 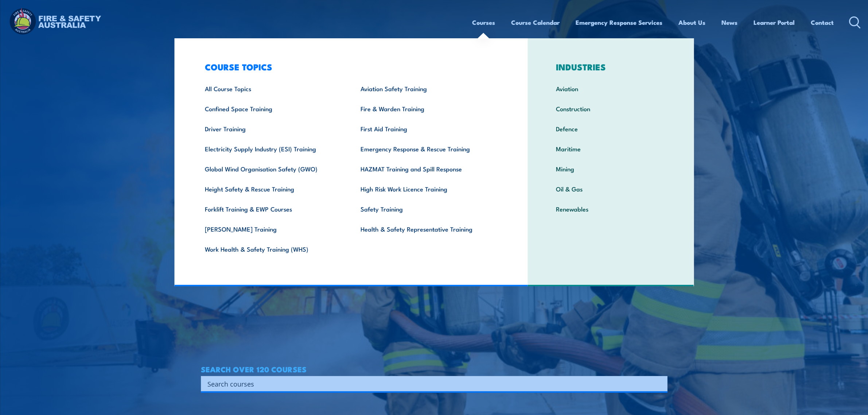 What do you see at coordinates (431, 383) in the screenshot?
I see `form: Search form` at bounding box center [431, 383].